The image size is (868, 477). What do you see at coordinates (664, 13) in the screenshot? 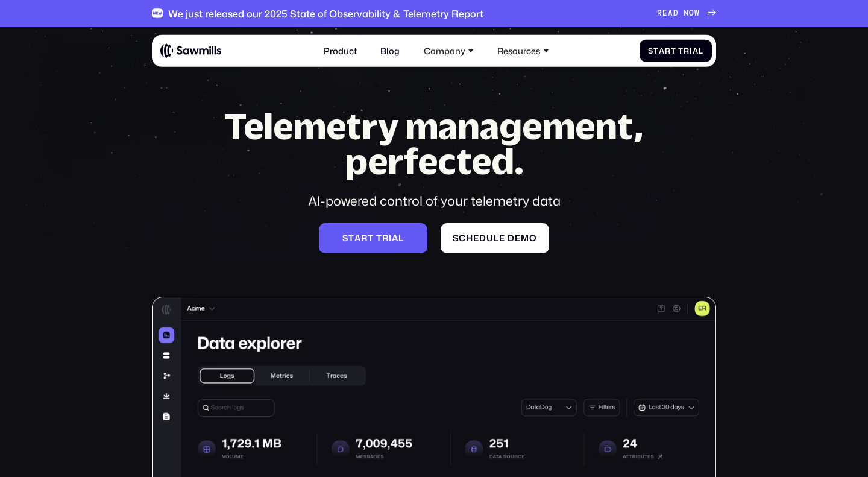
I see `span: E` at bounding box center [664, 13].